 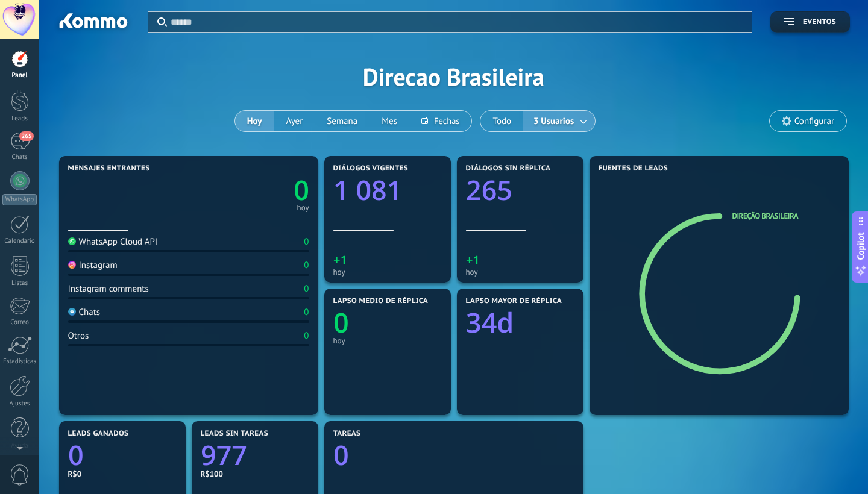 What do you see at coordinates (520, 322) in the screenshot?
I see `a: 34d` at bounding box center [520, 322].